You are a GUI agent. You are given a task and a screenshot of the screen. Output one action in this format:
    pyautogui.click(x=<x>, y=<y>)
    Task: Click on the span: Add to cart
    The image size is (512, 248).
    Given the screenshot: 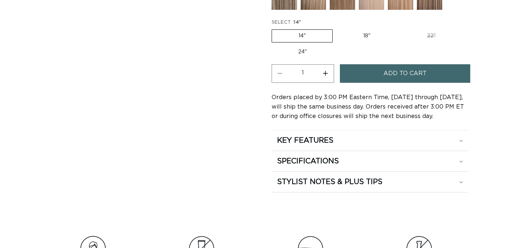 What is the action you would take?
    pyautogui.click(x=405, y=73)
    